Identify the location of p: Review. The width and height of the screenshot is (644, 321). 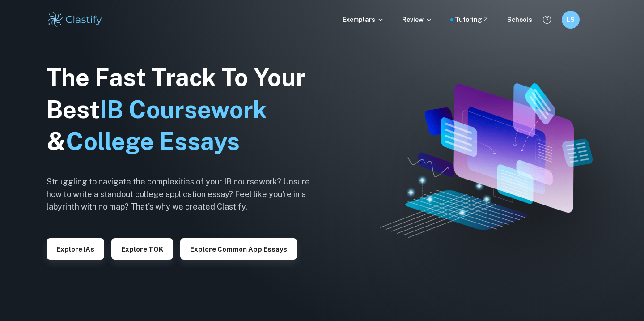
(417, 20).